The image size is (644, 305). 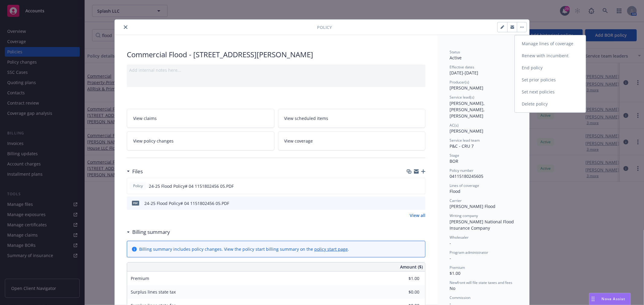 I want to click on span: Effective dates, so click(x=462, y=67).